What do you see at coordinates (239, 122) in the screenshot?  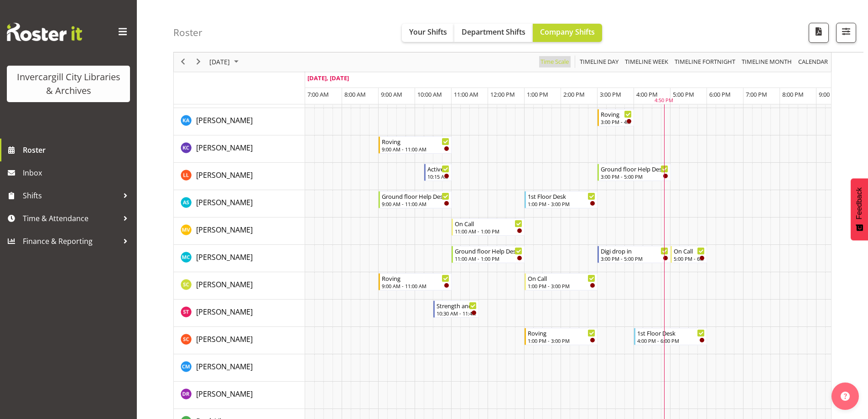 I see `td: Kathy Aloniu resource` at bounding box center [239, 122].